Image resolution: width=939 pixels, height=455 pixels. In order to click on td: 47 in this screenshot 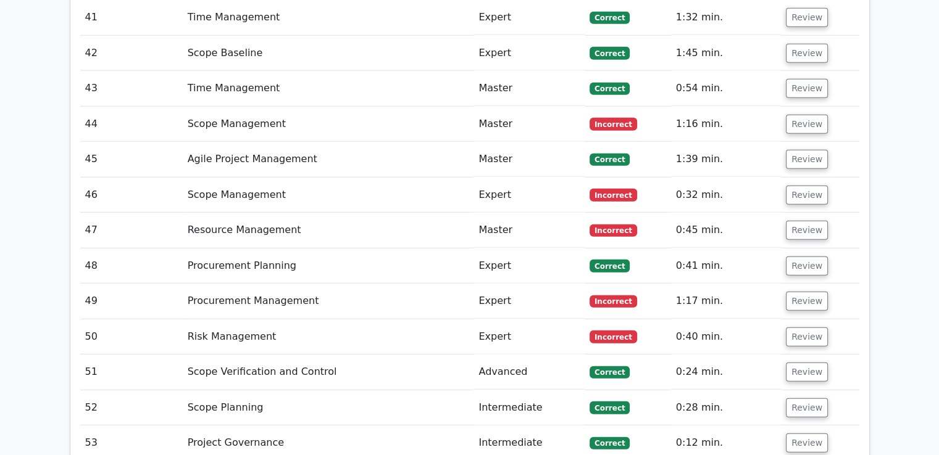, I will do `click(131, 230)`.